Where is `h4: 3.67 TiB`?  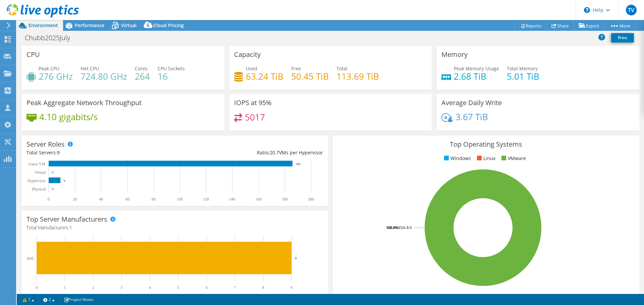
h4: 3.67 TiB is located at coordinates (471, 117).